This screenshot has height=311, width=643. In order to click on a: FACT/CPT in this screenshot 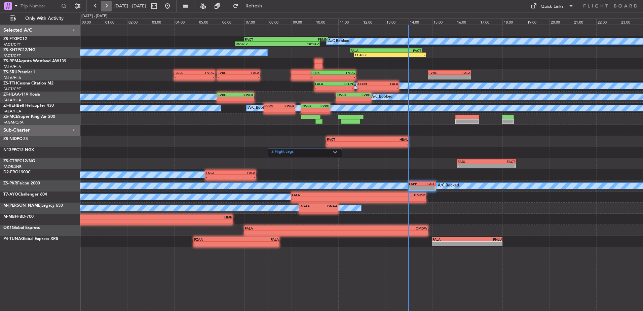, I will do `click(12, 89)`.